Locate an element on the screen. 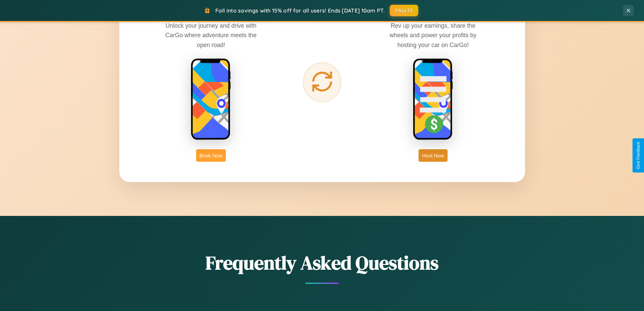  button: Host Now is located at coordinates (433, 156).